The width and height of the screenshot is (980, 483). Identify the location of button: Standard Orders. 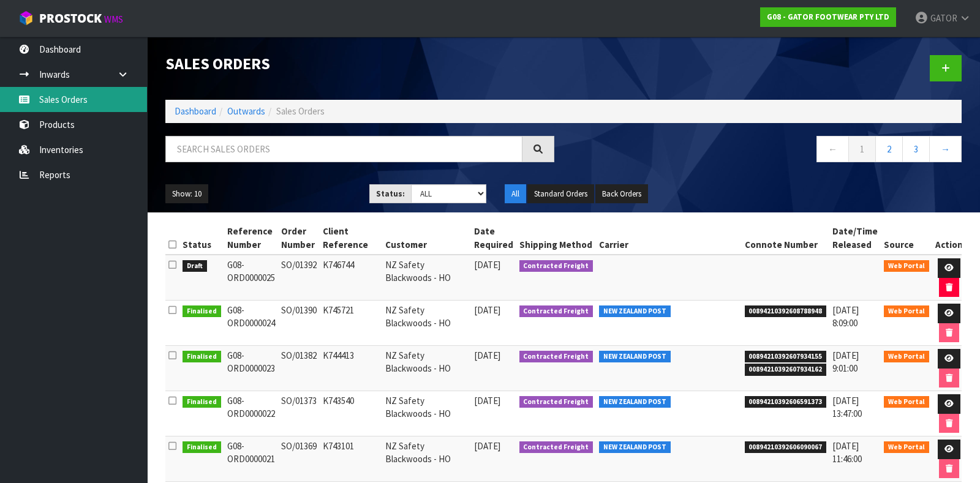
(560, 194).